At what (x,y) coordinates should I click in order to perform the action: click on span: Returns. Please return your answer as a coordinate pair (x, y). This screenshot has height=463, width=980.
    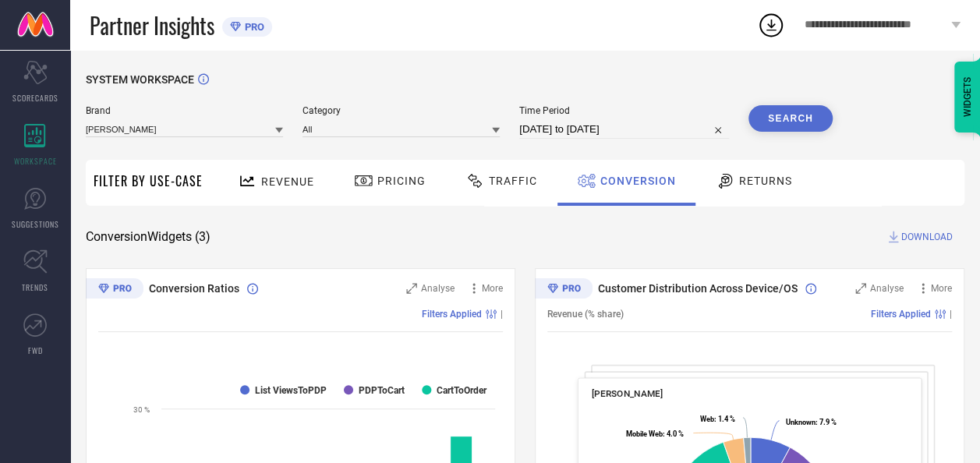
    Looking at the image, I should click on (765, 180).